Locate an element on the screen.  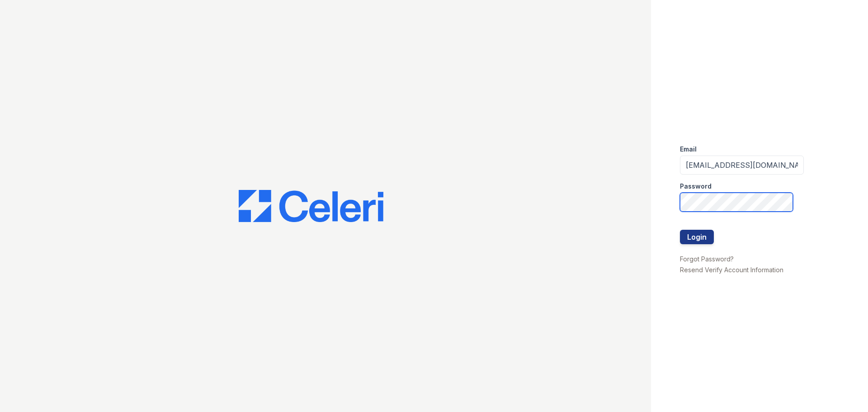
label: Email is located at coordinates (689, 149).